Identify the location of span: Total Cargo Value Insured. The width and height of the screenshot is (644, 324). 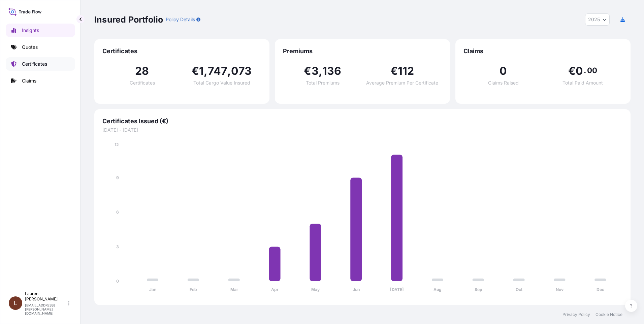
(221, 83).